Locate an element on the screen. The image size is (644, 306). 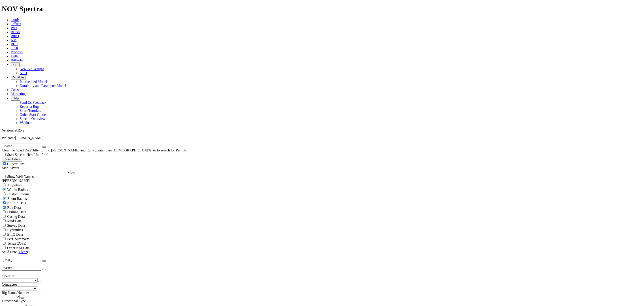
input: Search is located at coordinates (21, 146).